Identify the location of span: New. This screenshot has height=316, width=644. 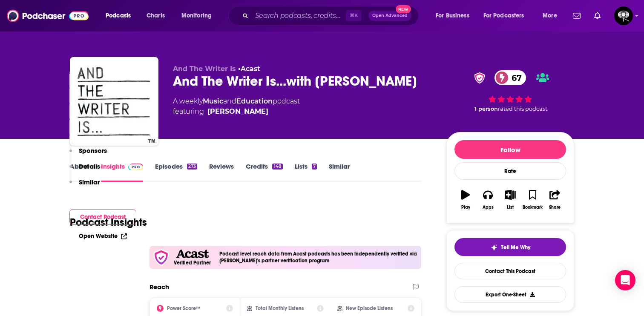
(403, 9).